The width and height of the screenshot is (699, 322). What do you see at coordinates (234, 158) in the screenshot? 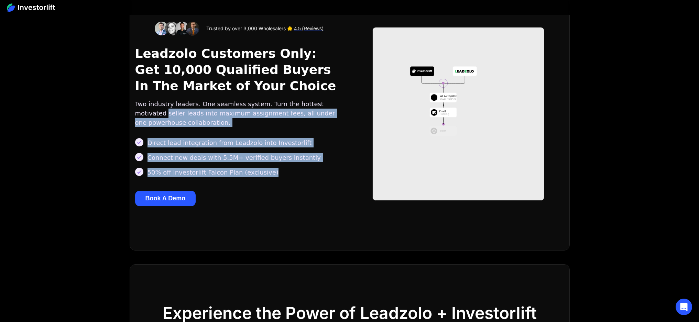
I see `div: Connect new deals with 5.5M+ verified buyers instantly` at bounding box center [234, 158].